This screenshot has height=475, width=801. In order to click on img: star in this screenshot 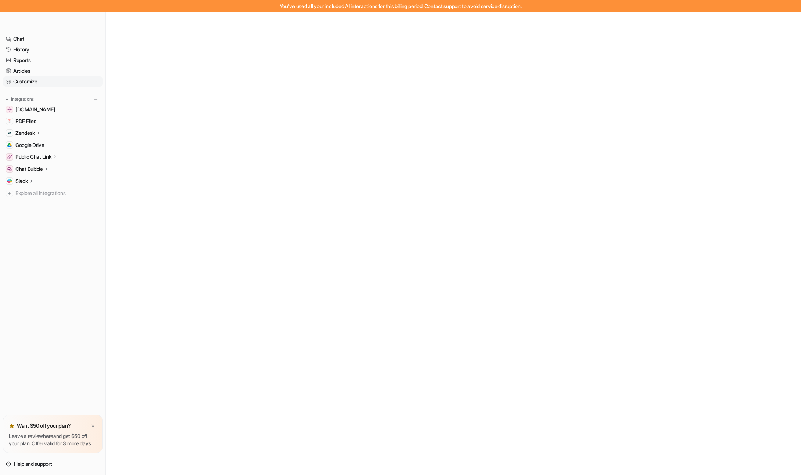, I will do `click(12, 426)`.